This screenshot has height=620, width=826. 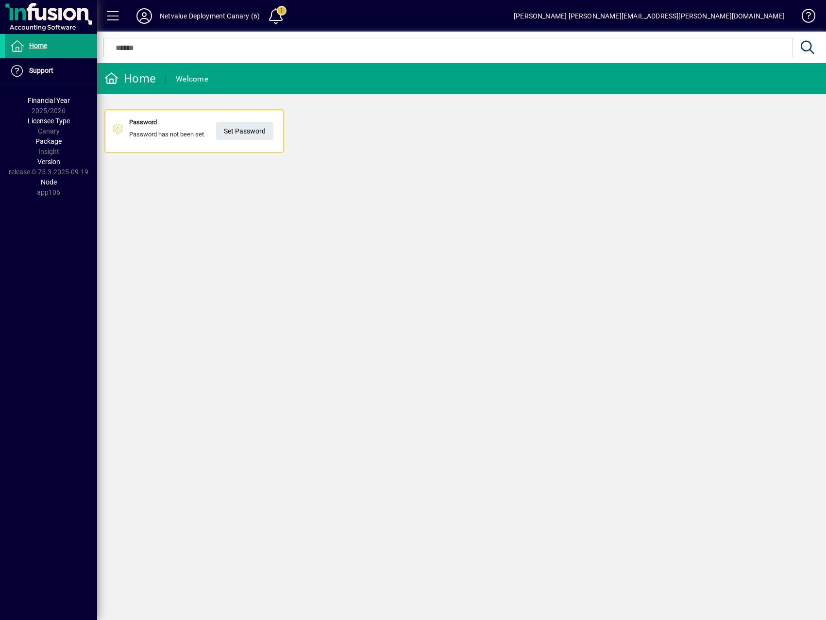 I want to click on a: Set Password, so click(x=245, y=131).